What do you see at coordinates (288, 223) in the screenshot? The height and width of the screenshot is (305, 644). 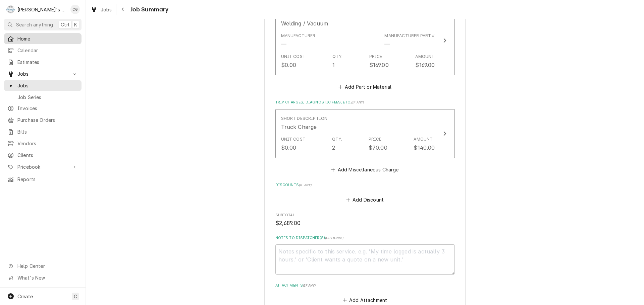 I see `span: $2,689.00` at bounding box center [288, 223].